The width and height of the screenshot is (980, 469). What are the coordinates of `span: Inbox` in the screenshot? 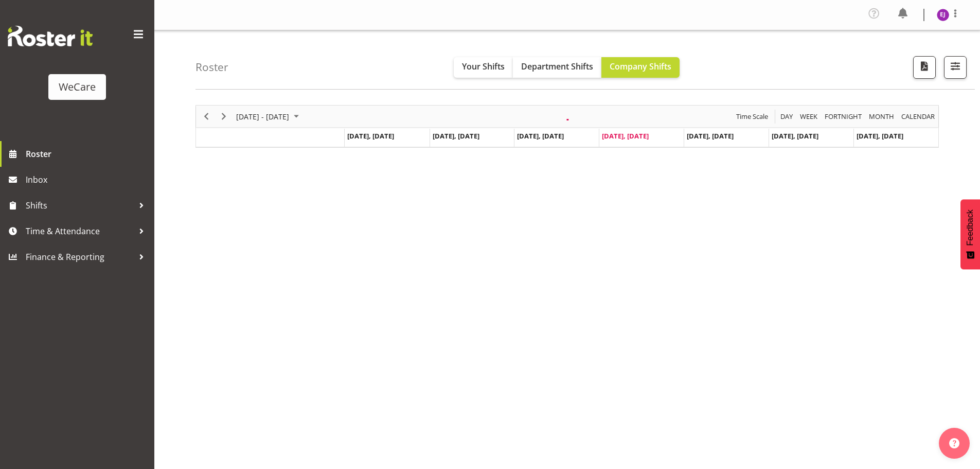 It's located at (87, 180).